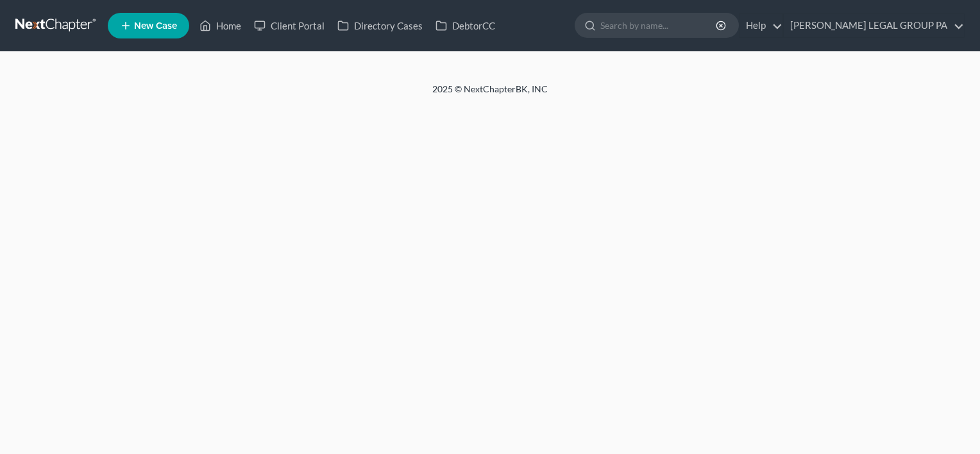  Describe the element at coordinates (155, 25) in the screenshot. I see `span: New Case` at that location.